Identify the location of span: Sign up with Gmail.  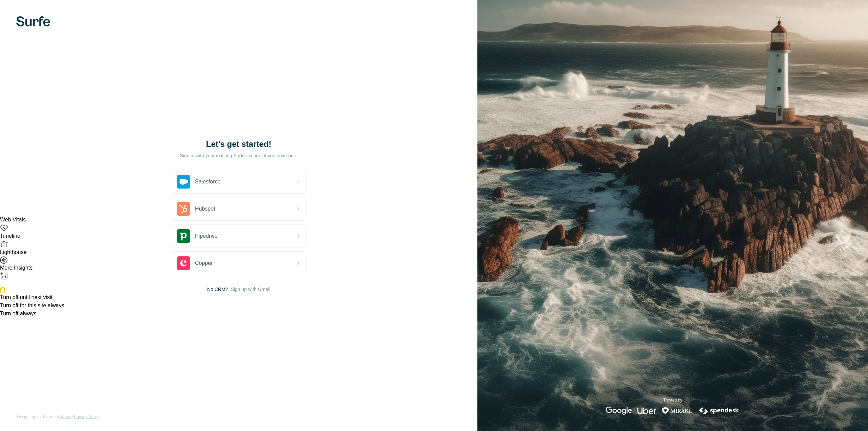
(250, 289).